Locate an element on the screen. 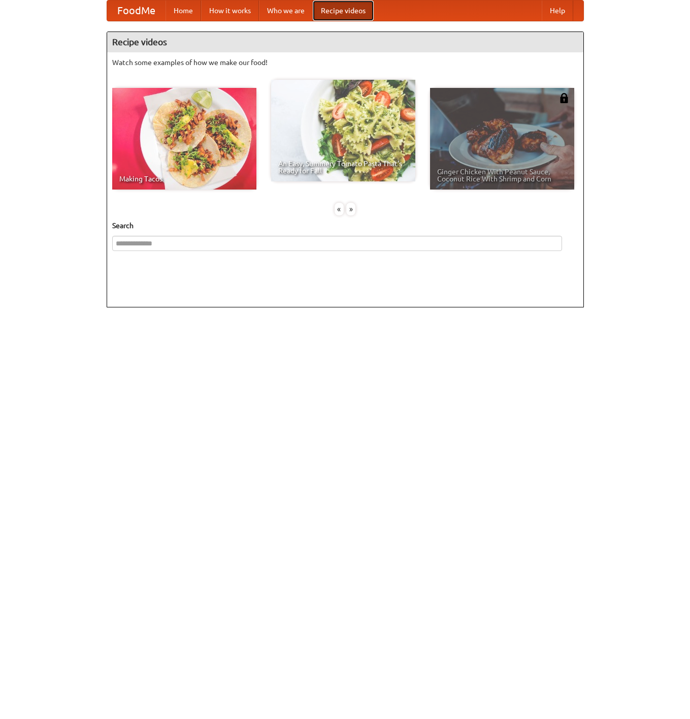  img: 483408.png is located at coordinates (564, 98).